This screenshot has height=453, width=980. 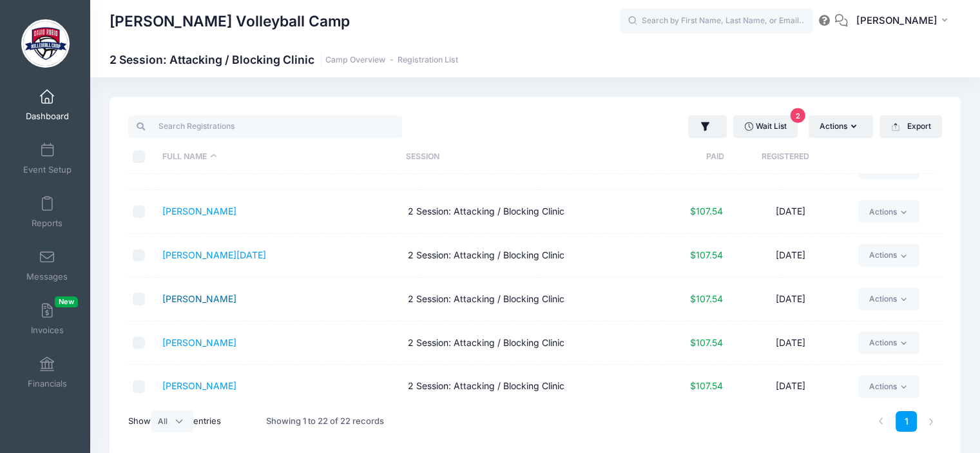 What do you see at coordinates (47, 159) in the screenshot?
I see `a: Event Setup` at bounding box center [47, 159].